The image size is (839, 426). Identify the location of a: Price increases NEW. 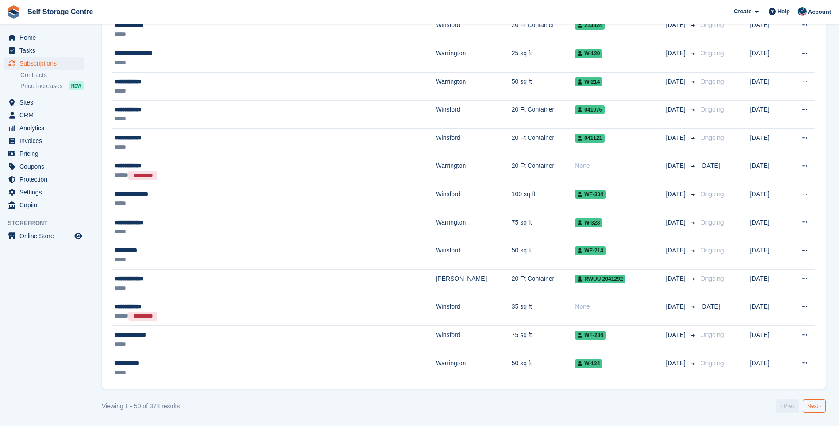
(52, 86).